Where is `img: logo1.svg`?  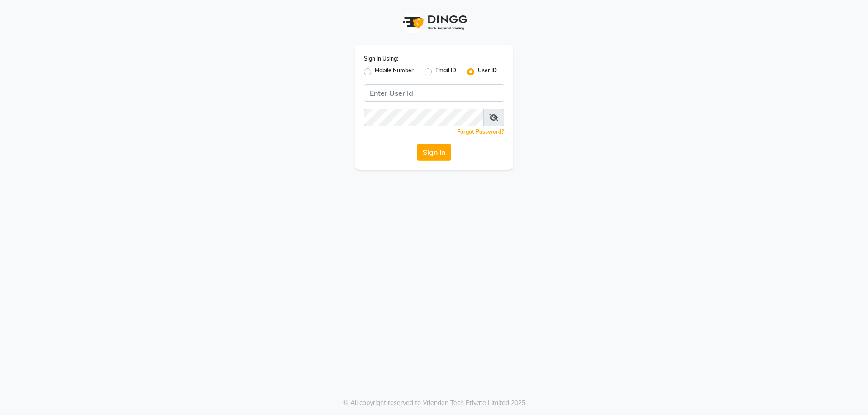 img: logo1.svg is located at coordinates (434, 22).